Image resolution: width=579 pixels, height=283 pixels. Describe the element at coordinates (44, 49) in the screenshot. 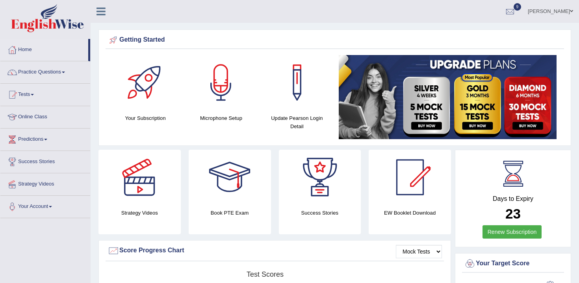

I see `a: Home` at that location.